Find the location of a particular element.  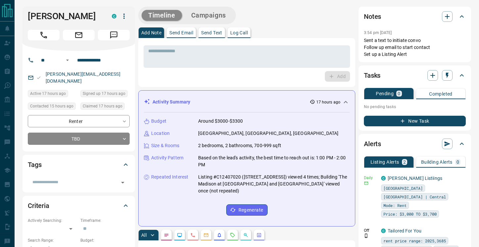

p: Sent a text to initiate convo Follow up email to start contact Set up a Listing Alert is located at coordinates (415, 47).